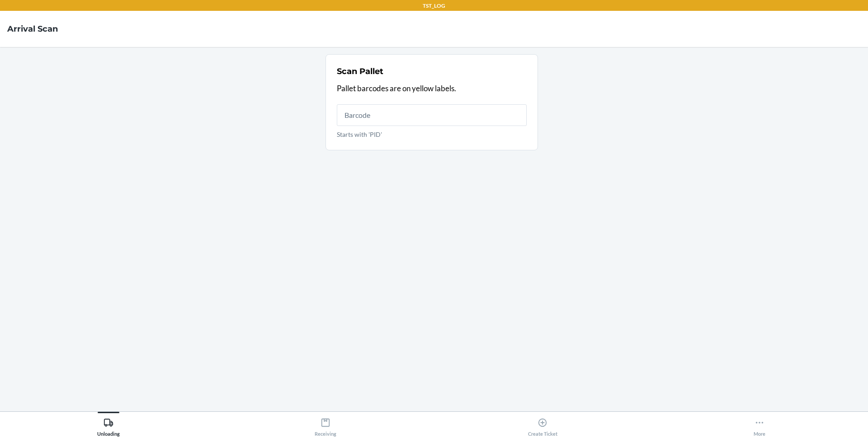 The height and width of the screenshot is (438, 868). What do you see at coordinates (432, 89) in the screenshot?
I see `p: Pallet barcodes are on yellow labels.` at bounding box center [432, 89].